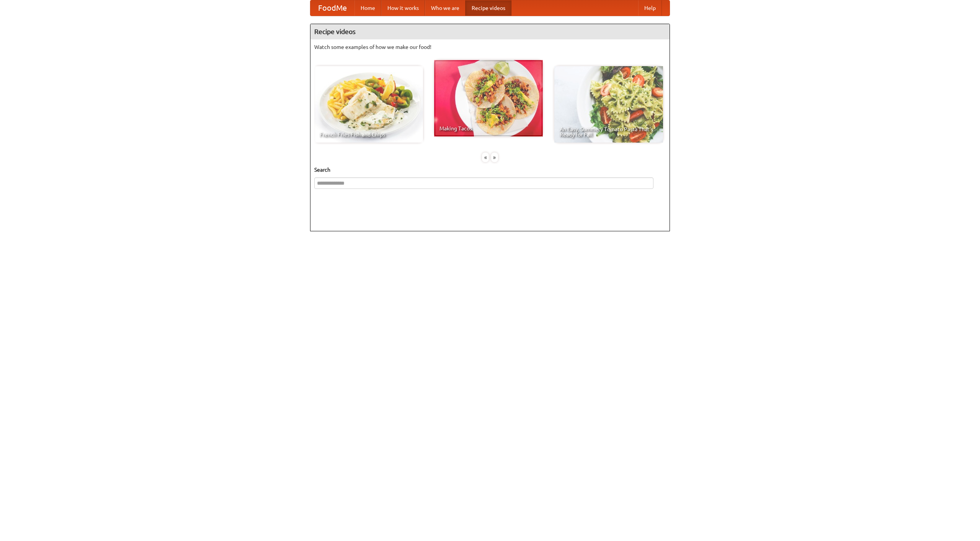  Describe the element at coordinates (369, 105) in the screenshot. I see `a: French Fries Fish and Chips` at that location.